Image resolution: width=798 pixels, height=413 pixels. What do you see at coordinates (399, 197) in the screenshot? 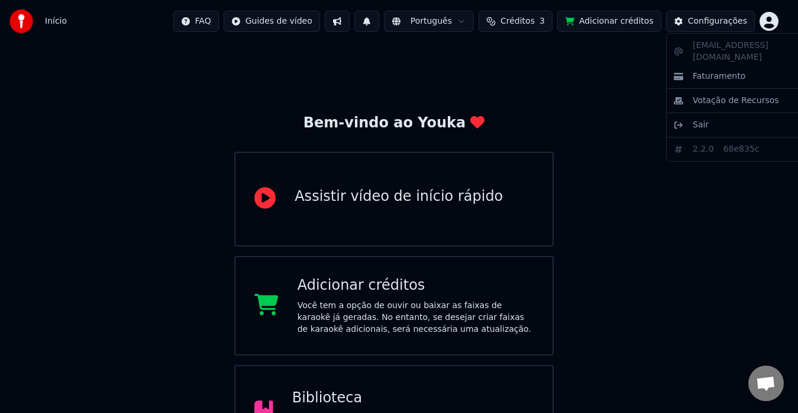
I see `div: Assistir vídeo de início rápido` at bounding box center [399, 197].